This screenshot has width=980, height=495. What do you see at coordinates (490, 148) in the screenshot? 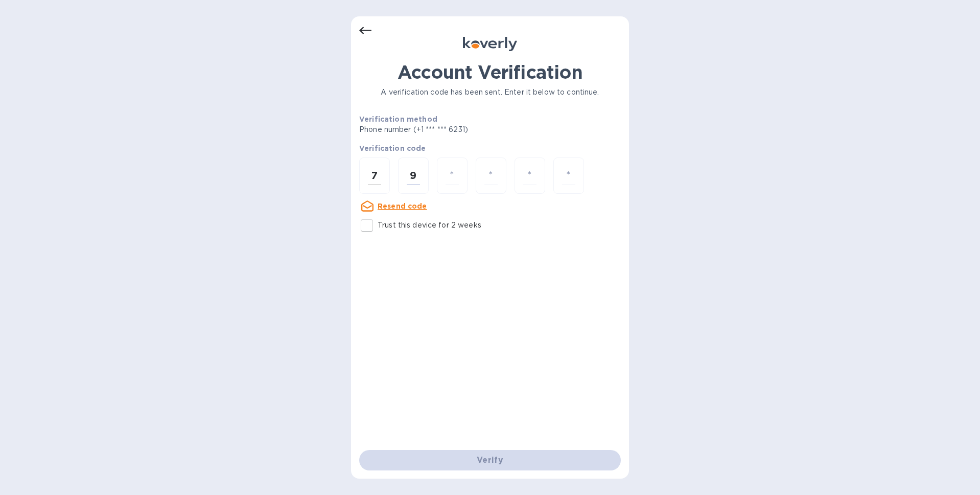
I see `p: Verification code` at bounding box center [490, 148].